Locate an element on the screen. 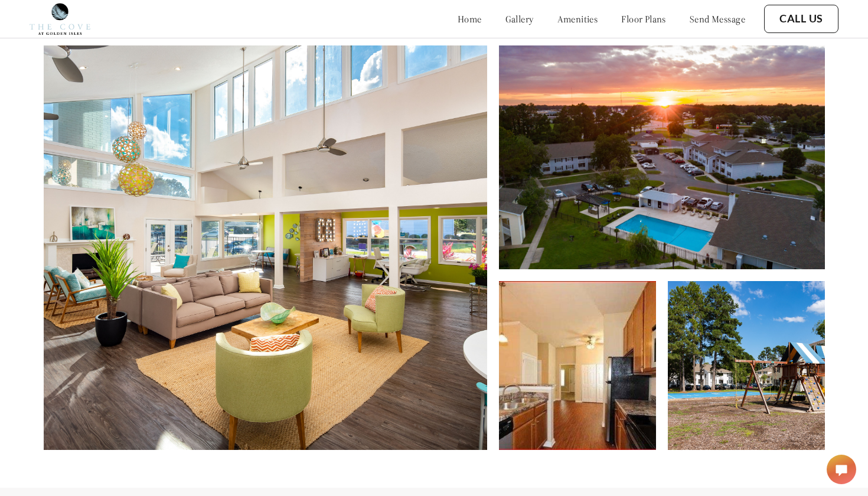 The width and height of the screenshot is (868, 496). img: cove_at_golden_isles_logo.png is located at coordinates (59, 19).